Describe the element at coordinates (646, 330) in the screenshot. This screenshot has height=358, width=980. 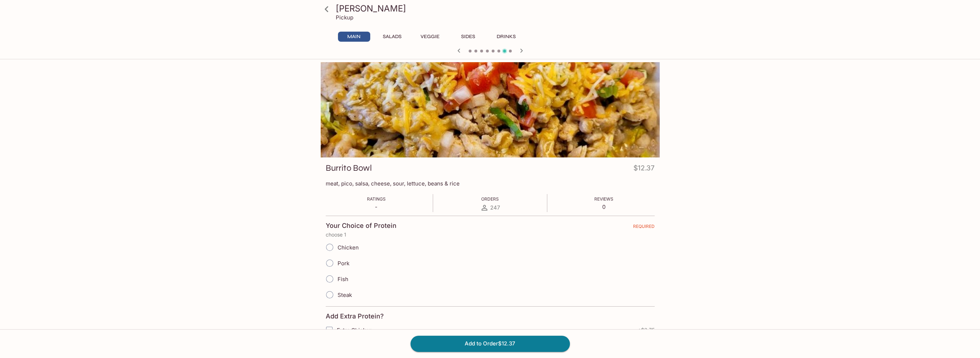
I see `span: + $3.75` at that location.